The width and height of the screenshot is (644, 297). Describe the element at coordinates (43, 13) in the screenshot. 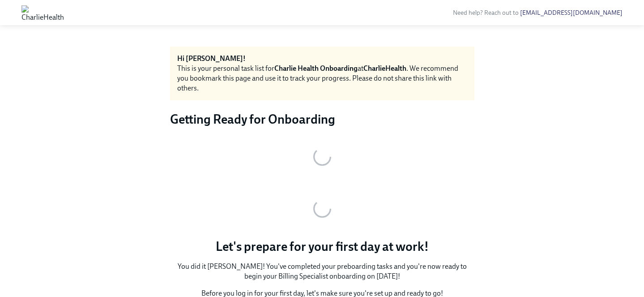

I see `img: CharlieHealth` at that location.